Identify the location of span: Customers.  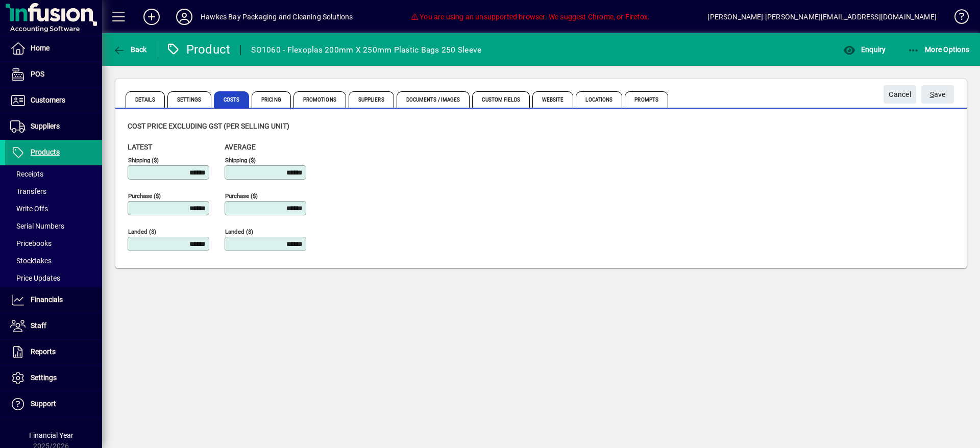
(48, 100).